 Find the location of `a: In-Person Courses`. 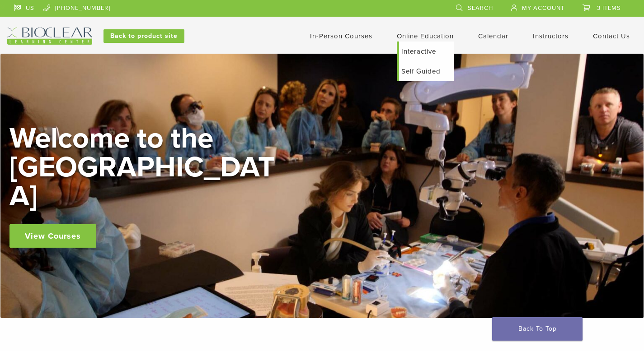

a: In-Person Courses is located at coordinates (341, 36).